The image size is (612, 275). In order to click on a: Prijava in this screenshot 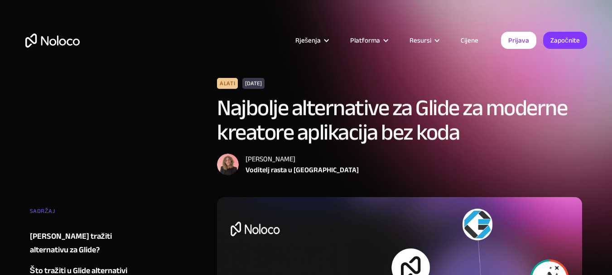, I will do `click(519, 40)`.